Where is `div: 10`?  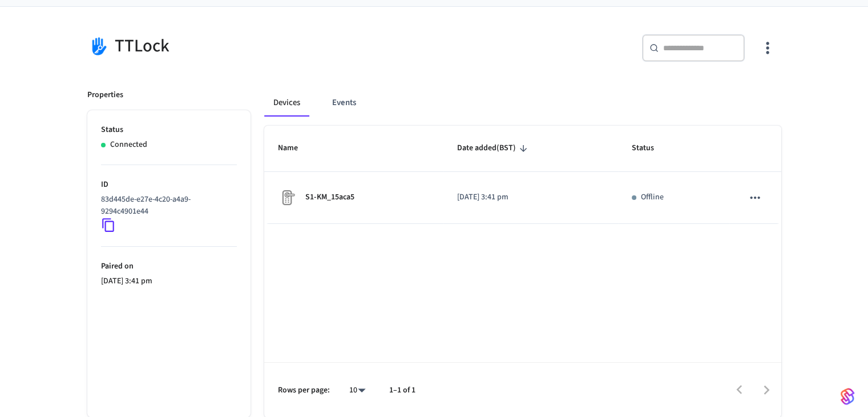
div: 10 is located at coordinates (357, 390).